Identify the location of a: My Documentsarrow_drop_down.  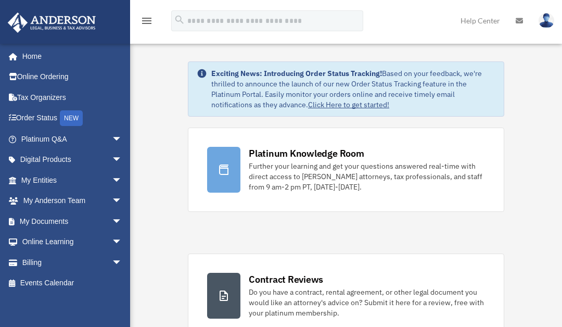
(72, 221).